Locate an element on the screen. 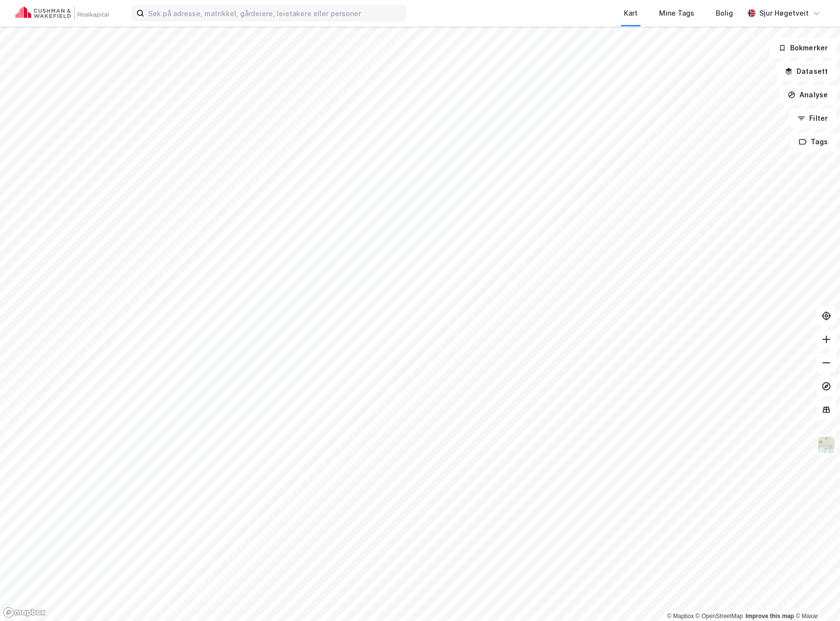 The height and width of the screenshot is (621, 840). button: Datasett is located at coordinates (807, 71).